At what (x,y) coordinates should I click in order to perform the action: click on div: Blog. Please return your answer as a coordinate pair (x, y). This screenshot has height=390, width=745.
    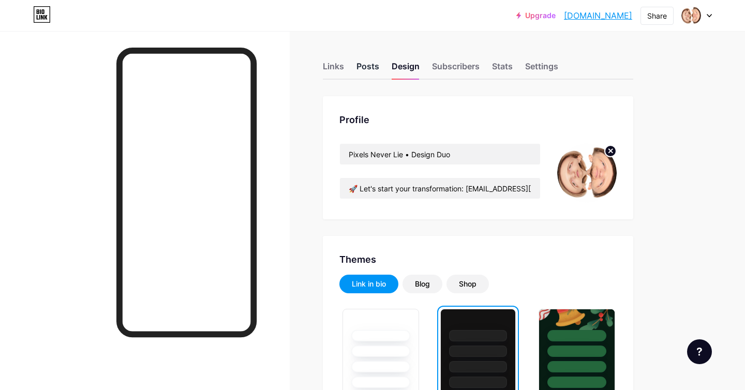
    Looking at the image, I should click on (422, 284).